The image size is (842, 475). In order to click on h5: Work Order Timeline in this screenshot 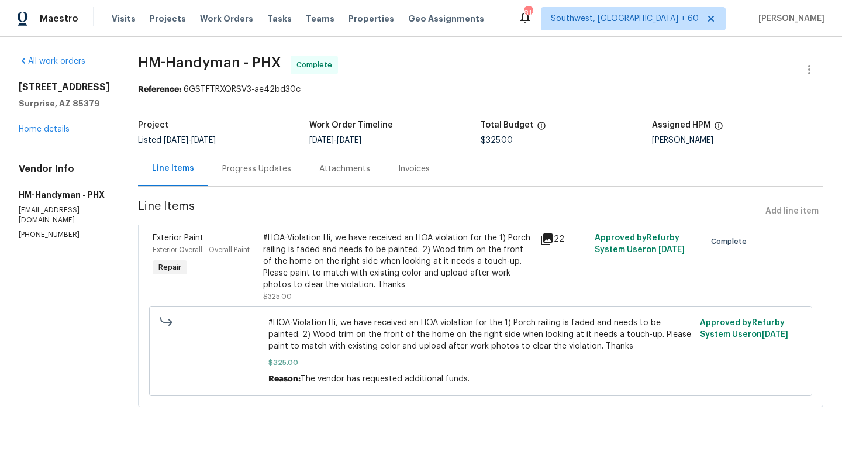, I will do `click(351, 125)`.